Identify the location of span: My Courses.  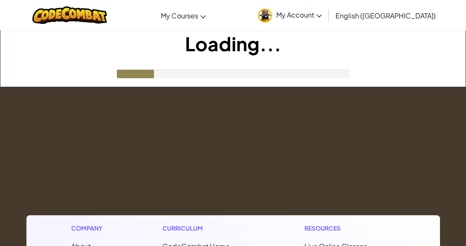
(180, 15).